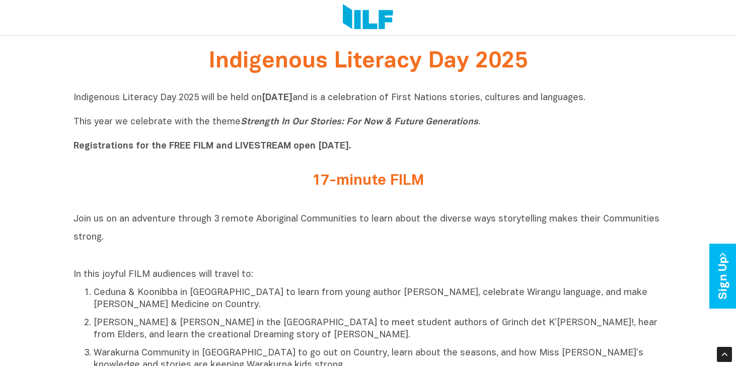  Describe the element at coordinates (368, 275) in the screenshot. I see `p: In this joyful FILM audiences will travel to:` at that location.